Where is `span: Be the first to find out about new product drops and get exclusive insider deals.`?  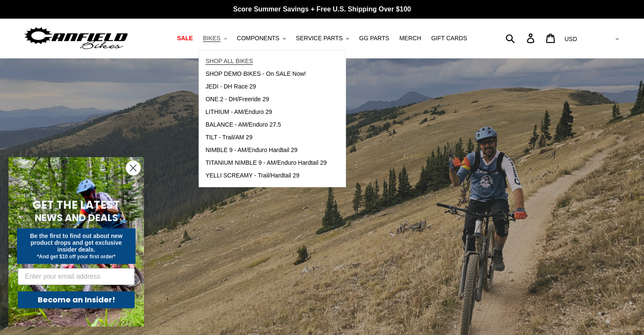 span: Be the first to find out about new product drops and get exclusive insider deals. is located at coordinates (76, 243).